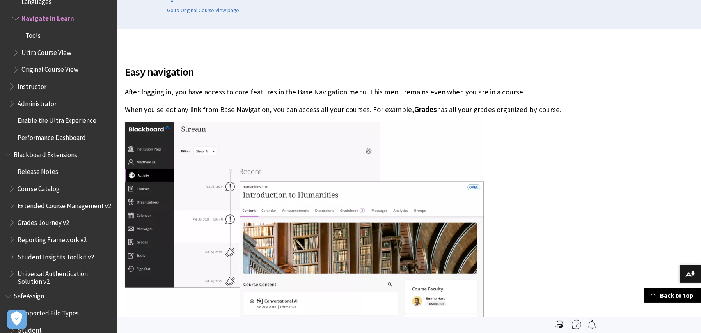 The image size is (701, 333). Describe the element at coordinates (56, 256) in the screenshot. I see `span: Student Insights Toolkit v2` at that location.